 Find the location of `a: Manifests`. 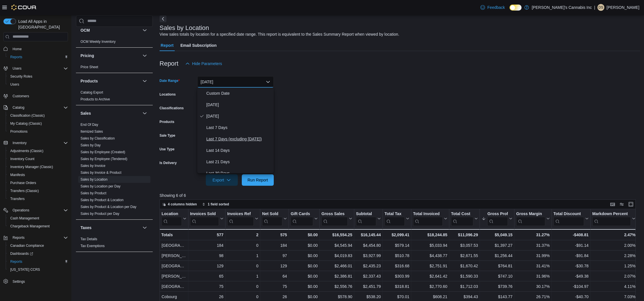

a: Manifests is located at coordinates (18, 175).